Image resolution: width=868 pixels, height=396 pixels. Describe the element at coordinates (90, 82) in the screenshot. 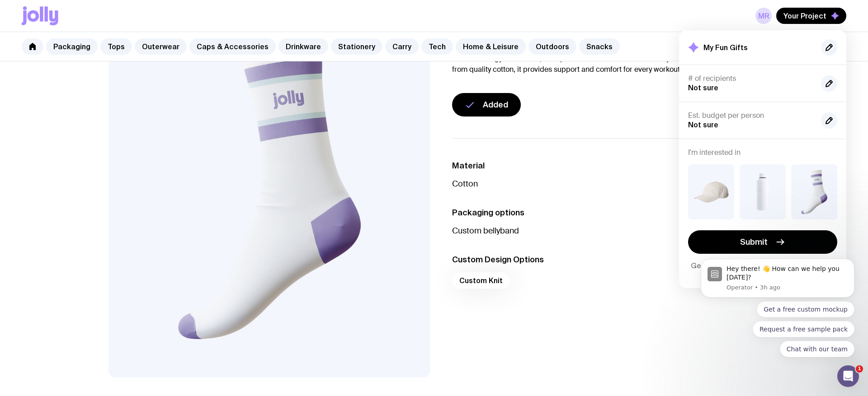

I see `div: Quick reply options` at that location.